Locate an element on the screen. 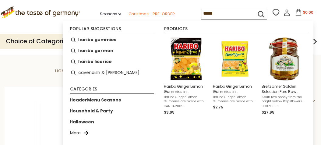 The width and height of the screenshot is (321, 145). span: $0.00 is located at coordinates (308, 12).